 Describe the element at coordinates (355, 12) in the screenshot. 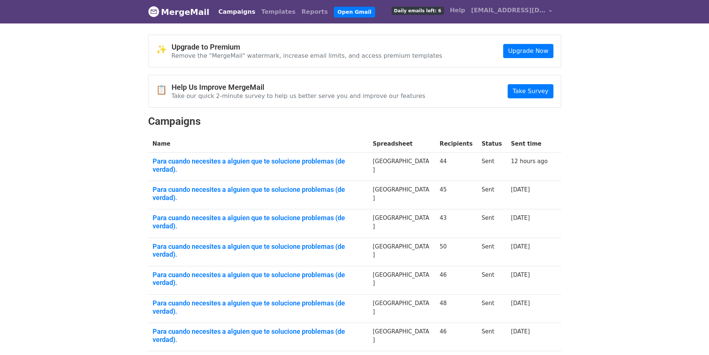

I see `a: Open Gmail` at that location.